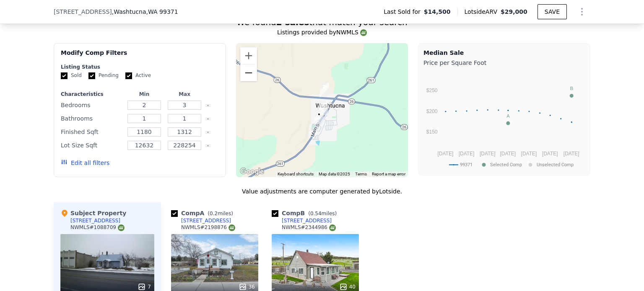 The width and height of the screenshot is (644, 291). I want to click on span: $14,500, so click(437, 12).